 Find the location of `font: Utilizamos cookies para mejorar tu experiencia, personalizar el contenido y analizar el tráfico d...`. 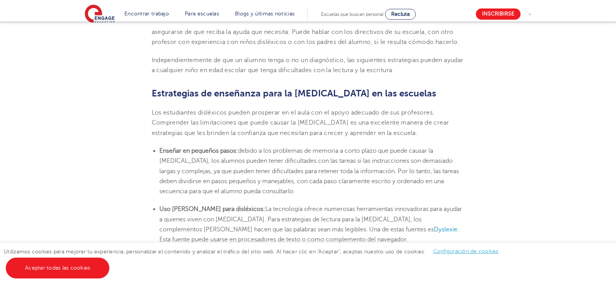

font: Utilizamos cookies para mejorar tu experiencia, personalizar el contenido y analizar el tráfico d... is located at coordinates (215, 251).